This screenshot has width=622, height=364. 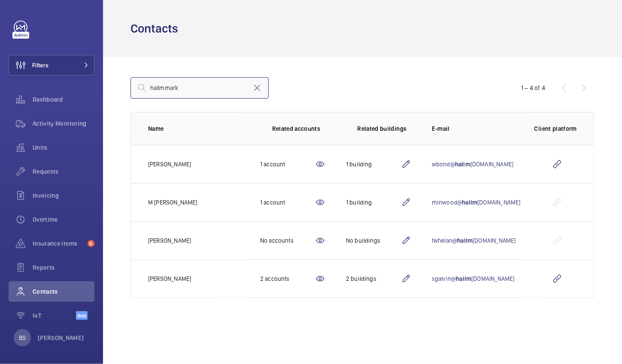 I want to click on span: Requests, so click(x=64, y=172).